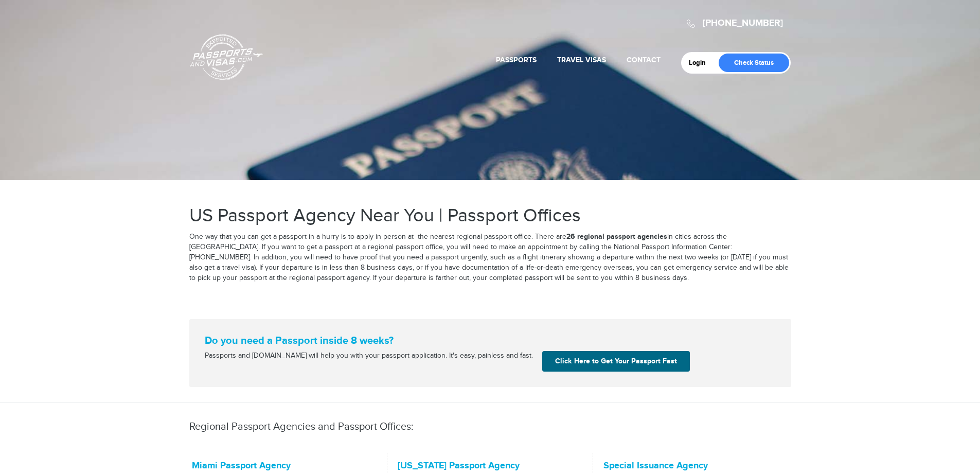  I want to click on a: Check Status, so click(754, 63).